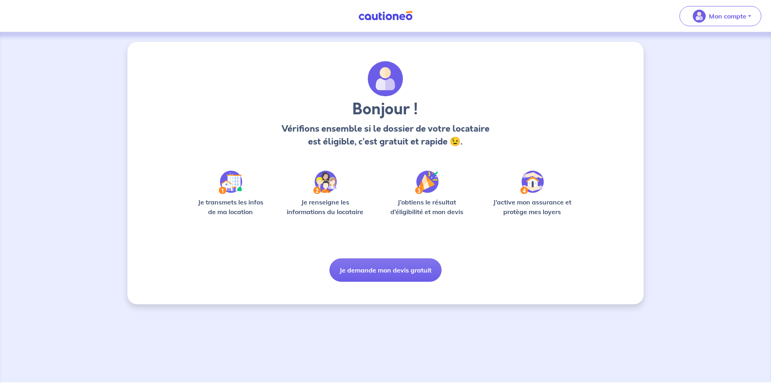 Image resolution: width=771 pixels, height=384 pixels. What do you see at coordinates (385, 79) in the screenshot?
I see `img: archivate` at bounding box center [385, 79].